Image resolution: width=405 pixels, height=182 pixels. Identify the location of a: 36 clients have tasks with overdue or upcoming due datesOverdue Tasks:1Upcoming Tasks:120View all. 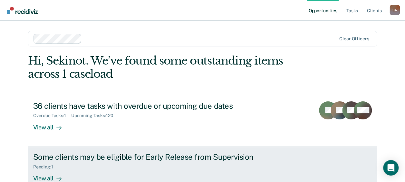
(202, 121).